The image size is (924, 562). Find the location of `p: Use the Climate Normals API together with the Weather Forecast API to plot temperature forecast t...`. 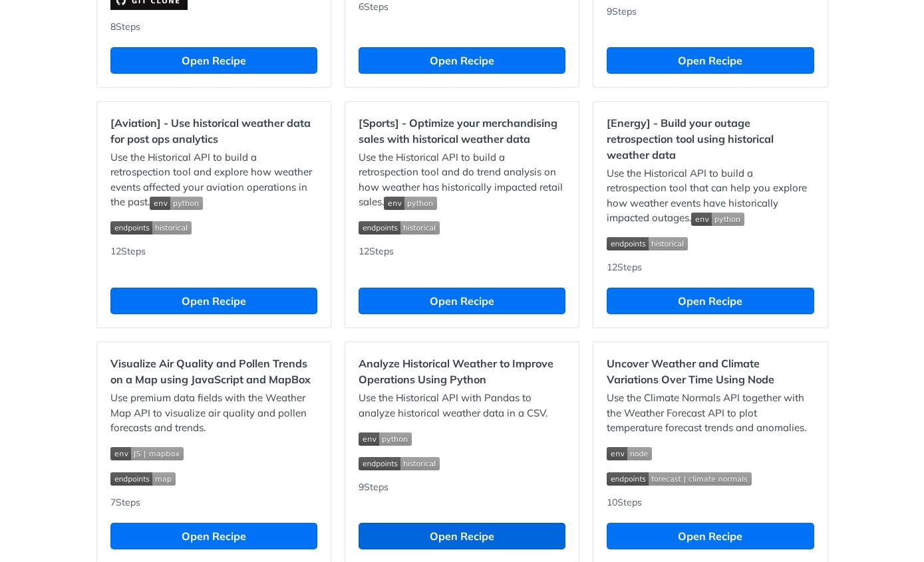

p: Use the Climate Normals API together with the Weather Forecast API to plot temperature forecast t... is located at coordinates (710, 413).